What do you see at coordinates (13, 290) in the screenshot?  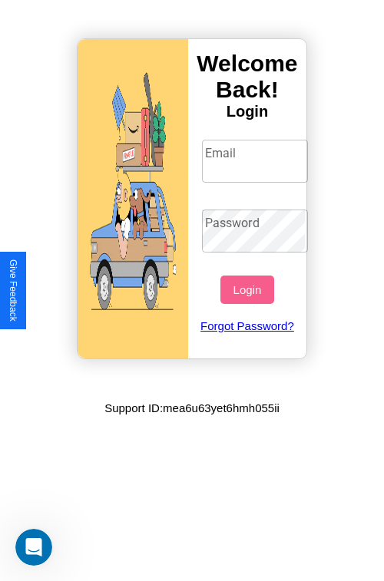 I see `div: Give Feedback` at bounding box center [13, 290].